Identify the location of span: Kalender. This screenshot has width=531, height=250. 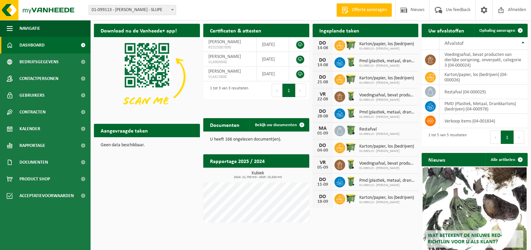
(30, 129).